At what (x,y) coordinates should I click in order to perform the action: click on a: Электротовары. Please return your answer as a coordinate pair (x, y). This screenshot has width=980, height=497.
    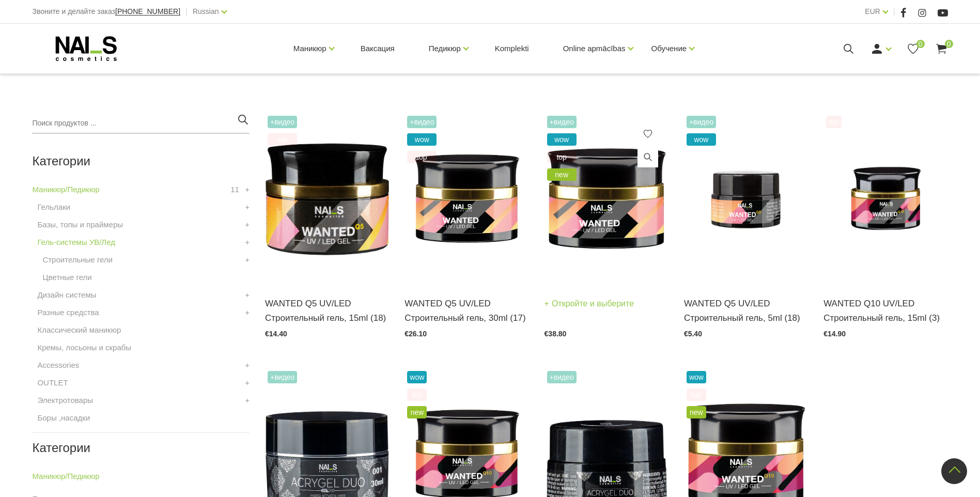
    Looking at the image, I should click on (65, 400).